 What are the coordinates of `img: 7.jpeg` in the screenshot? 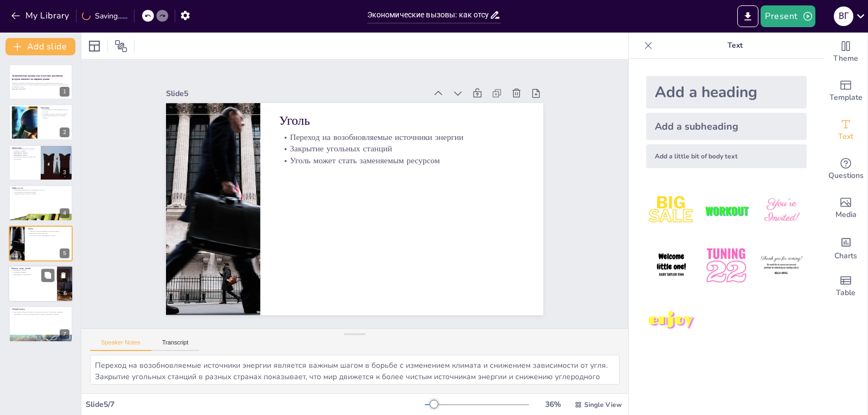 It's located at (671, 321).